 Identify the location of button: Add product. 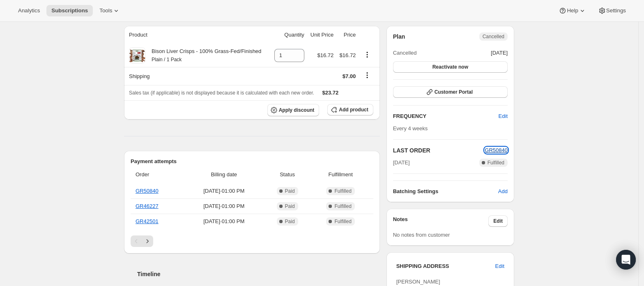
(350, 110).